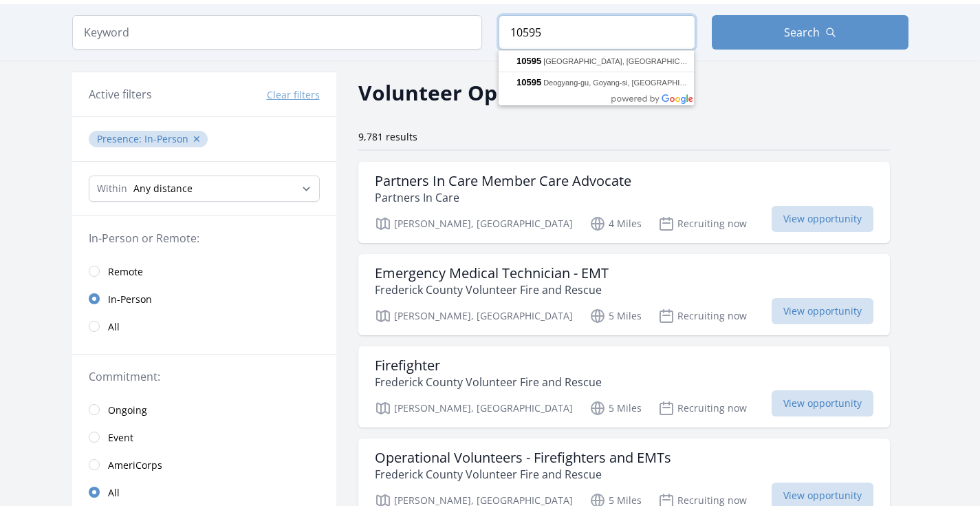  What do you see at coordinates (204, 271) in the screenshot?
I see `a: Remote` at bounding box center [204, 271].